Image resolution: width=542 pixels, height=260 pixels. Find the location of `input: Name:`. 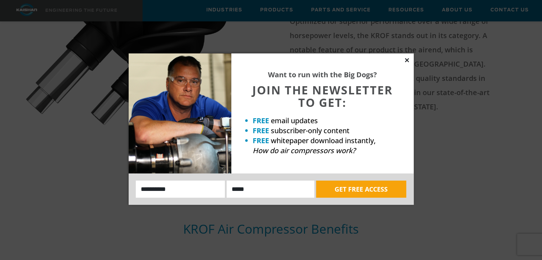

input: Name: is located at coordinates (180, 189).